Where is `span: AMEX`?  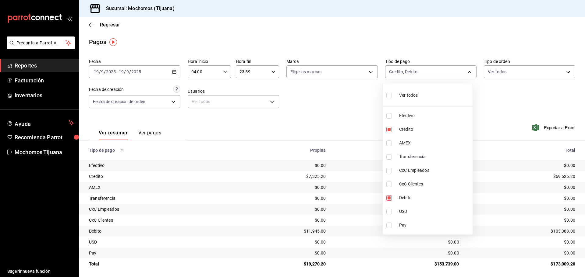
span: AMEX is located at coordinates (434, 143).